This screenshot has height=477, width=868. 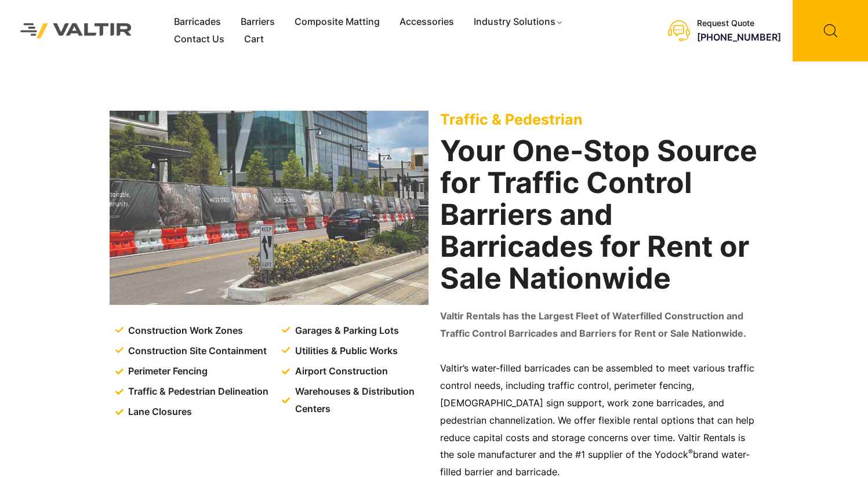 I want to click on h2: Your One-Stop Source for Traffic Control Barriers and Barricades for Rent or Sale Nationwide, so click(x=599, y=215).